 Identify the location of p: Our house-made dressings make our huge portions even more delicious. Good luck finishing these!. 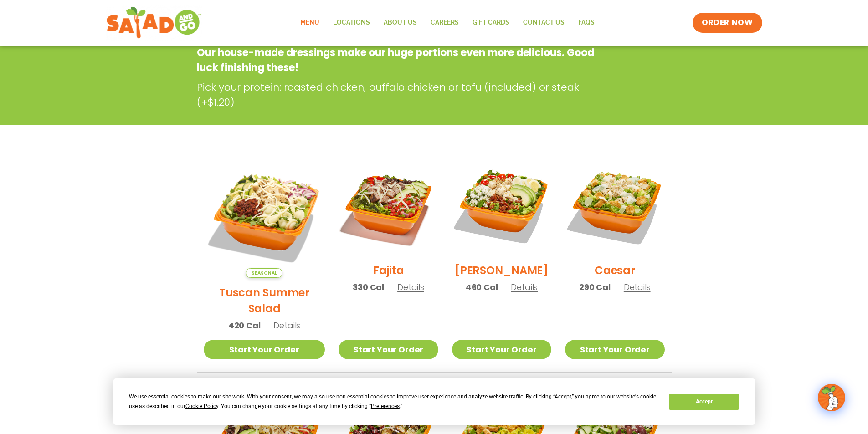
(397, 60).